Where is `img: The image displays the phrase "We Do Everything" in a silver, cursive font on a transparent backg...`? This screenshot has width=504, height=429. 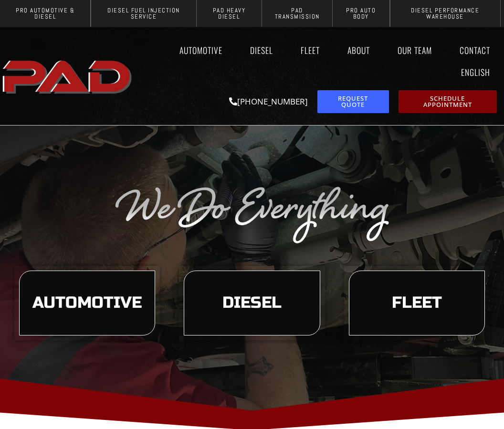
img: The image displays the phrase "We Do Everything" in a silver, cursive font on a transparent backg... is located at coordinates (252, 214).